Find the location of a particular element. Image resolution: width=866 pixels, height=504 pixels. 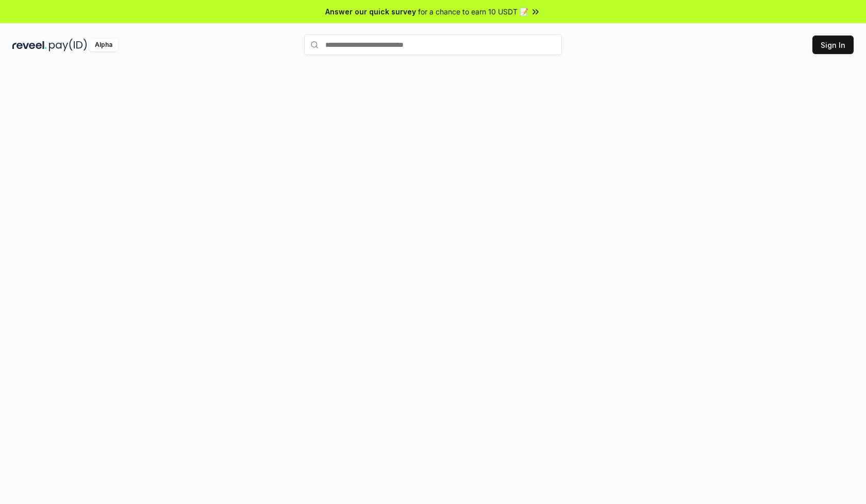

img: pay_id is located at coordinates (68, 44).